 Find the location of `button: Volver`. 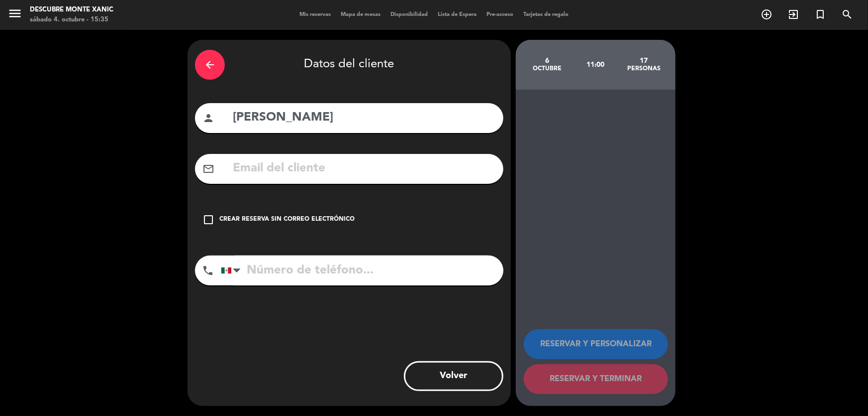

button: Volver is located at coordinates (454, 376).